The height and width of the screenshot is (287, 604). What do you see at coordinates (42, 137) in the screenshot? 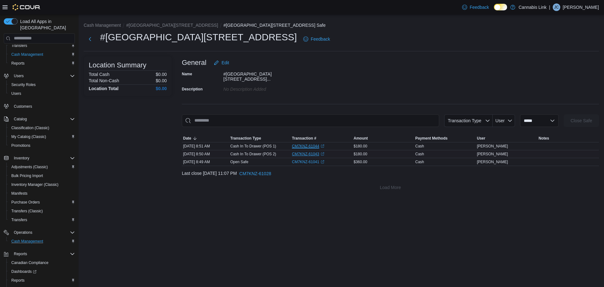
I see `button: My Catalog (Classic)` at bounding box center [42, 137].